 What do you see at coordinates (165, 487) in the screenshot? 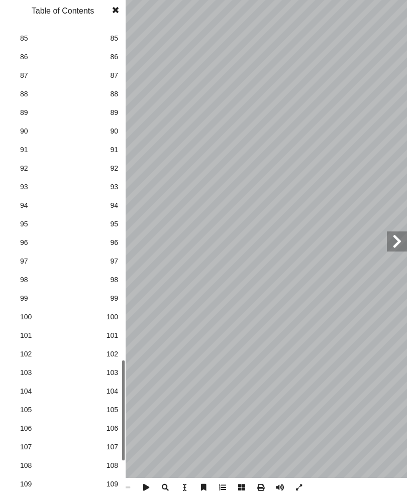
I see `span: Search` at bounding box center [165, 487].